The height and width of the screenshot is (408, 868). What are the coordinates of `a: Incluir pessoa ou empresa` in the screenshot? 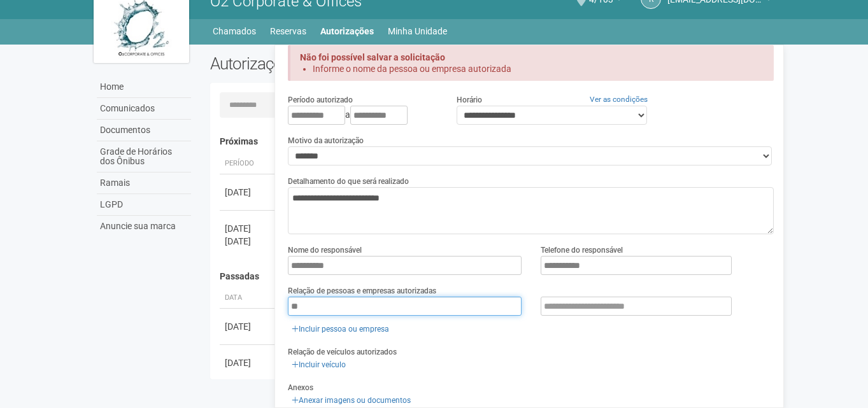 It's located at (340, 328).